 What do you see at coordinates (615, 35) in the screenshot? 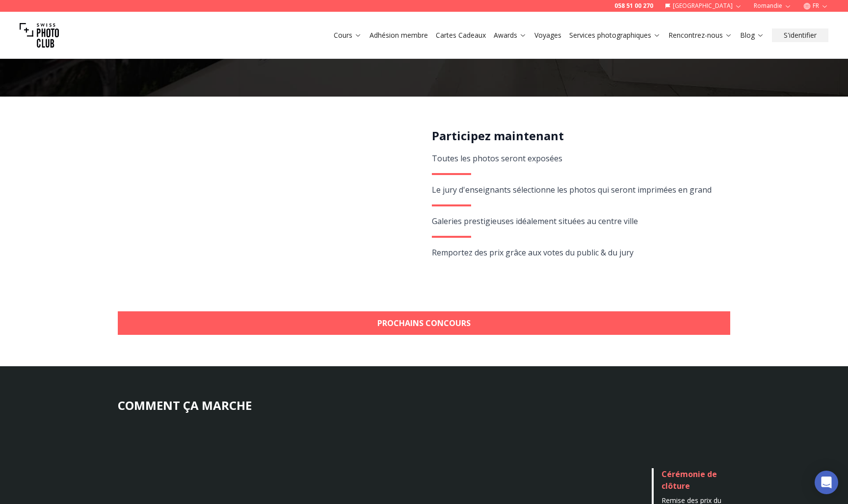
I see `button: Services photographiques` at bounding box center [615, 35].